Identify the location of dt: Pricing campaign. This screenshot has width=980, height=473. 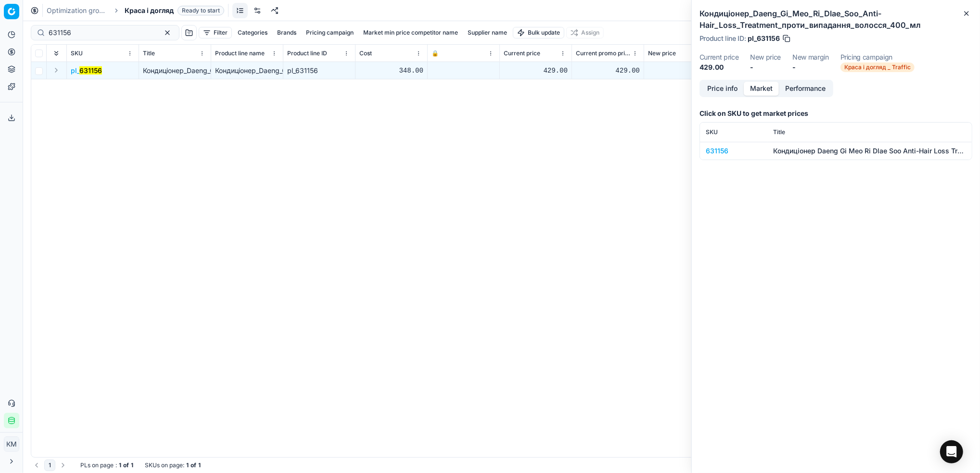
(878, 57).